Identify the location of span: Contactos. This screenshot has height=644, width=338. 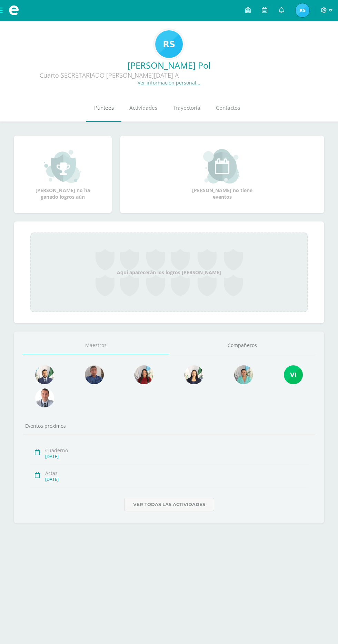
(228, 107).